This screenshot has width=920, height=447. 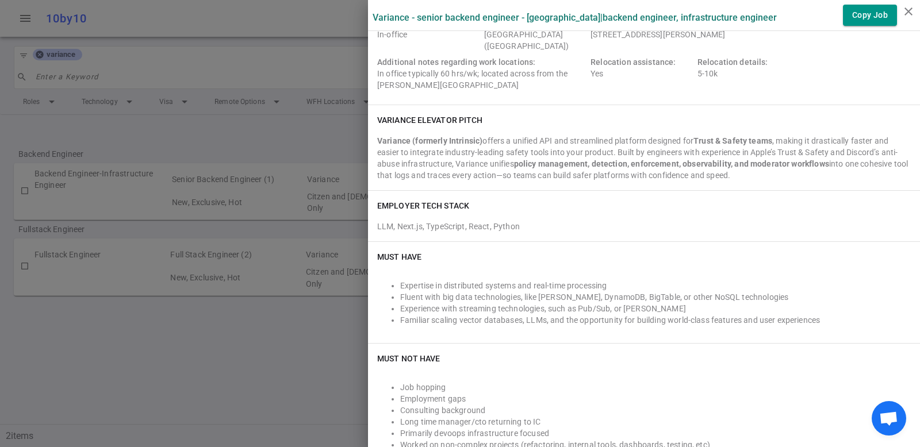 I want to click on li: Primarily devoops infrastructure focused, so click(x=656, y=434).